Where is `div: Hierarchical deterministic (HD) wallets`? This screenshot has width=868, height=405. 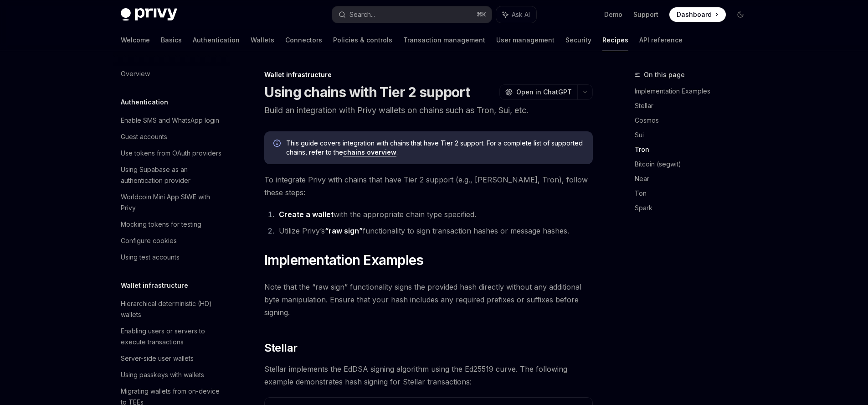
div: Hierarchical deterministic (HD) wallets is located at coordinates (173, 309).